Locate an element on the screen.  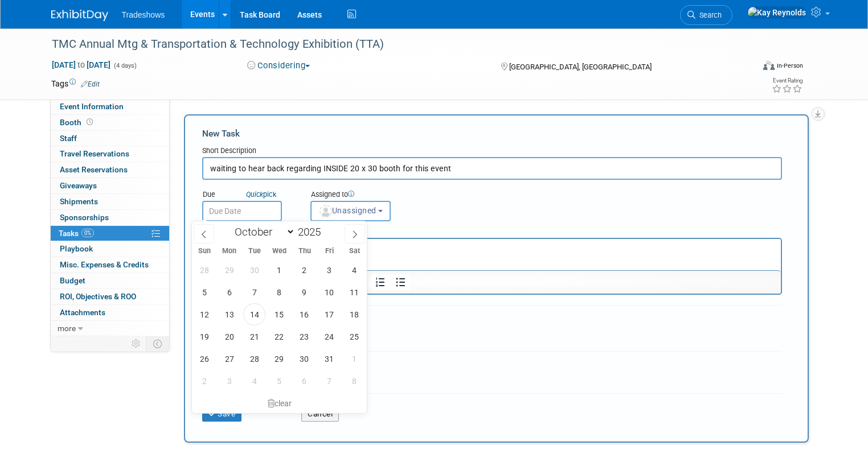
span: Thu is located at coordinates (305, 251).